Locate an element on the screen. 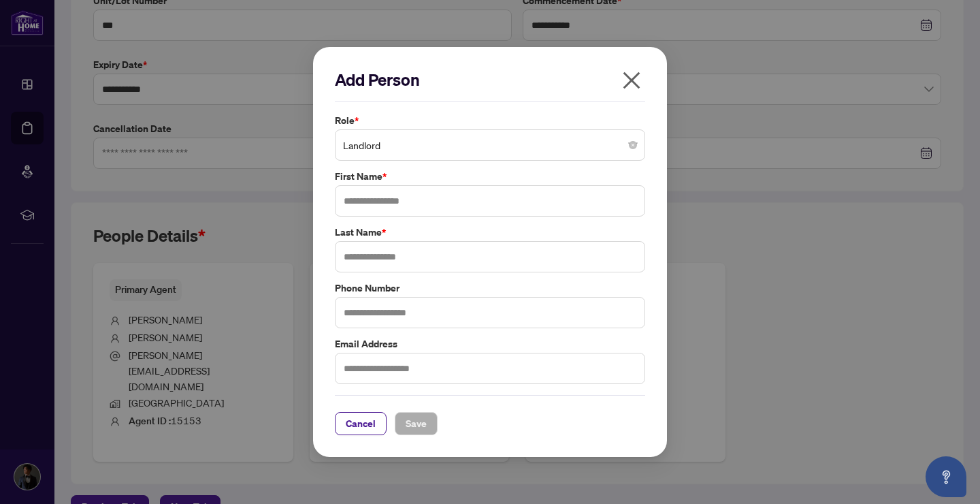  span: Cancel is located at coordinates (361, 424).